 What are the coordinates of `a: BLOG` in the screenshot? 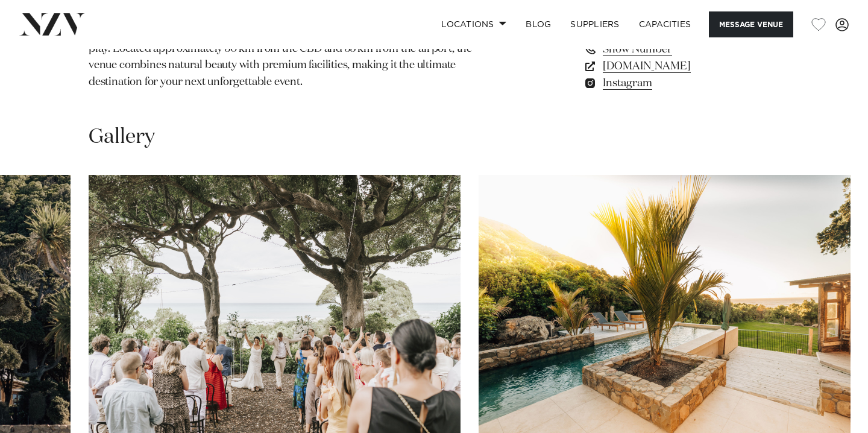 It's located at (538, 24).